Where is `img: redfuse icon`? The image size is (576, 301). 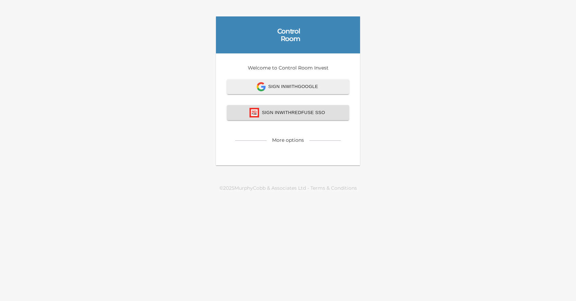
img: redfuse icon is located at coordinates (254, 113).